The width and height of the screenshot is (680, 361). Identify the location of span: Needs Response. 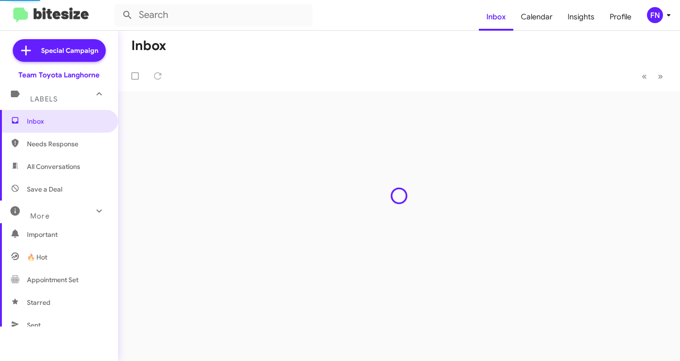
(67, 144).